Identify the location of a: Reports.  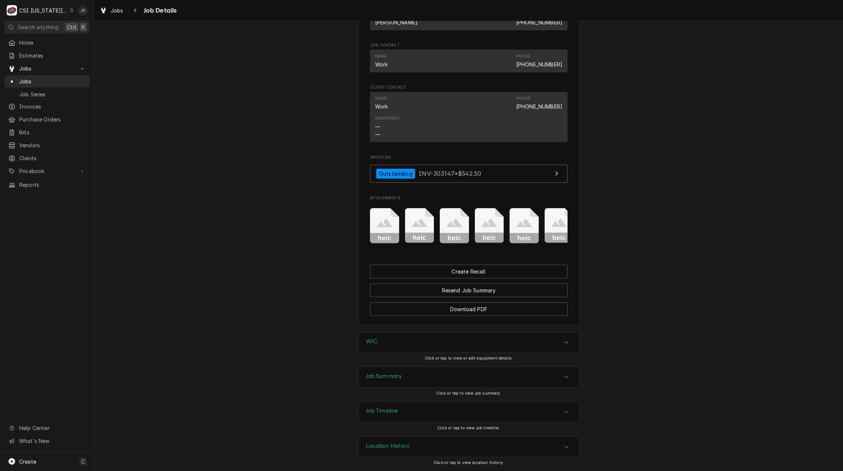
(47, 185).